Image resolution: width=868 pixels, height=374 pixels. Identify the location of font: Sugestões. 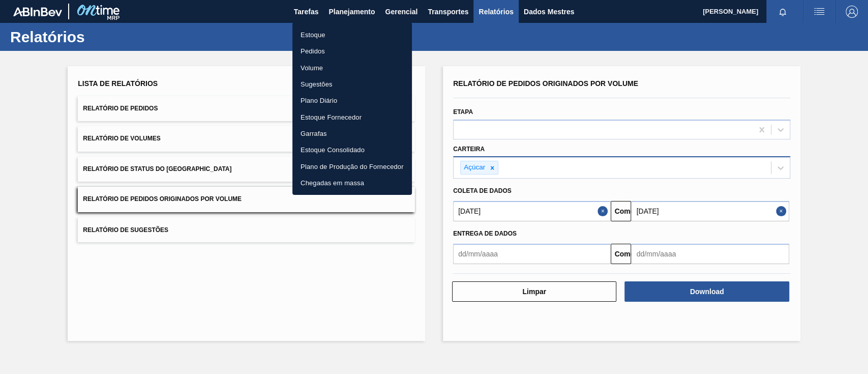
(316, 84).